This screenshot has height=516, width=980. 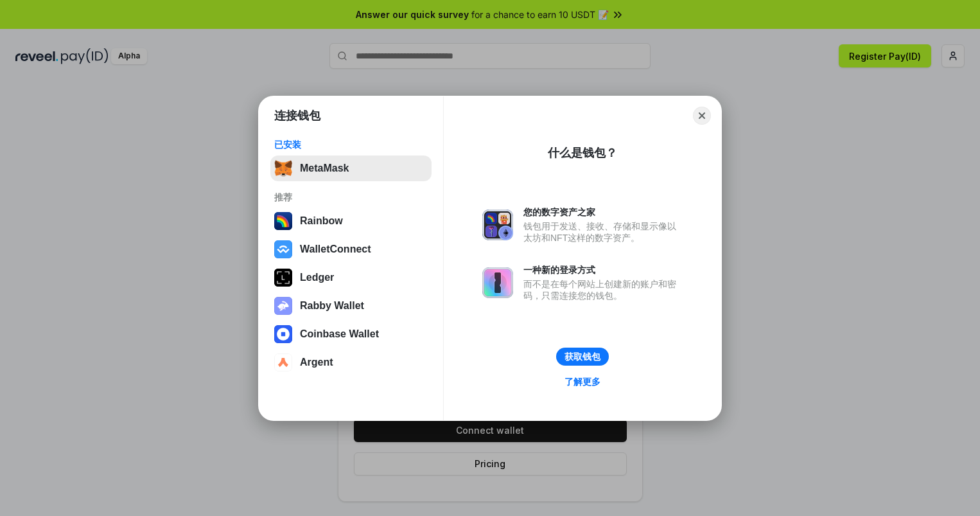 I want to click on div: 一种新的登录方式, so click(x=603, y=270).